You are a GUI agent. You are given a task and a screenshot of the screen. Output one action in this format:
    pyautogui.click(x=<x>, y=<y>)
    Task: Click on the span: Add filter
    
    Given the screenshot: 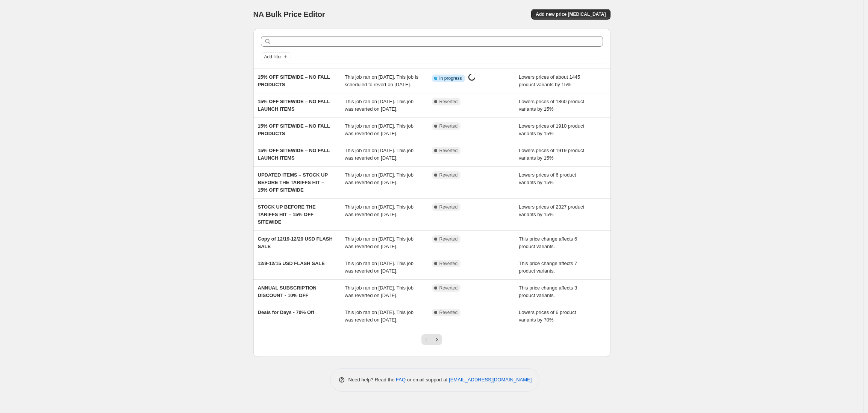 What is the action you would take?
    pyautogui.click(x=273, y=57)
    